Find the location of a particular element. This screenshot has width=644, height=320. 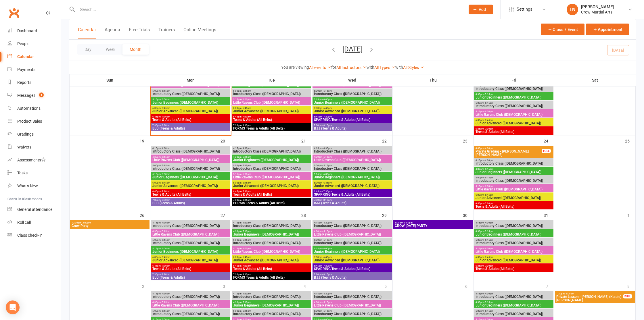

span: - 8:15pm is located at coordinates (246, 125).